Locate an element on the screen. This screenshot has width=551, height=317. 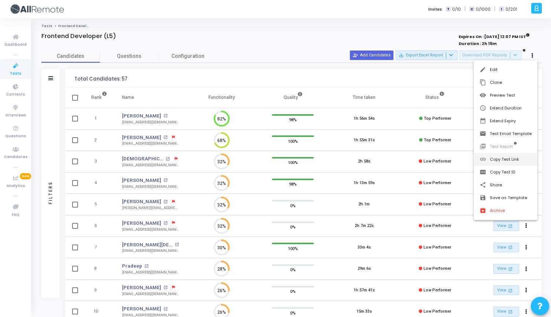
mat-icon: content_copy is located at coordinates (483, 83).